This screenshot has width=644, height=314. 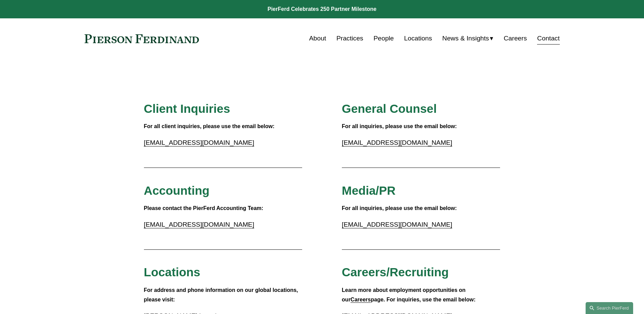 I want to click on span: General Counsel, so click(x=389, y=108).